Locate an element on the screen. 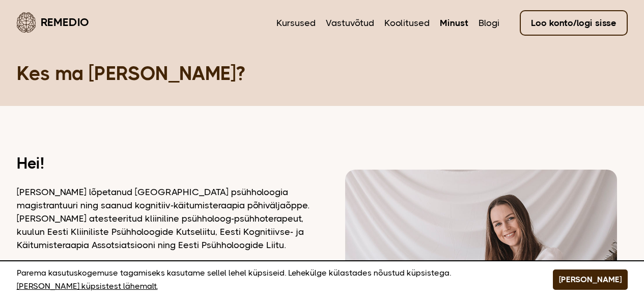 Image resolution: width=644 pixels, height=298 pixels. p: Parema kasutuskogemuse tagamiseks kasutame sellel lehel küpsiseid. Lehekülge külastades nõustud k... is located at coordinates (272, 280).